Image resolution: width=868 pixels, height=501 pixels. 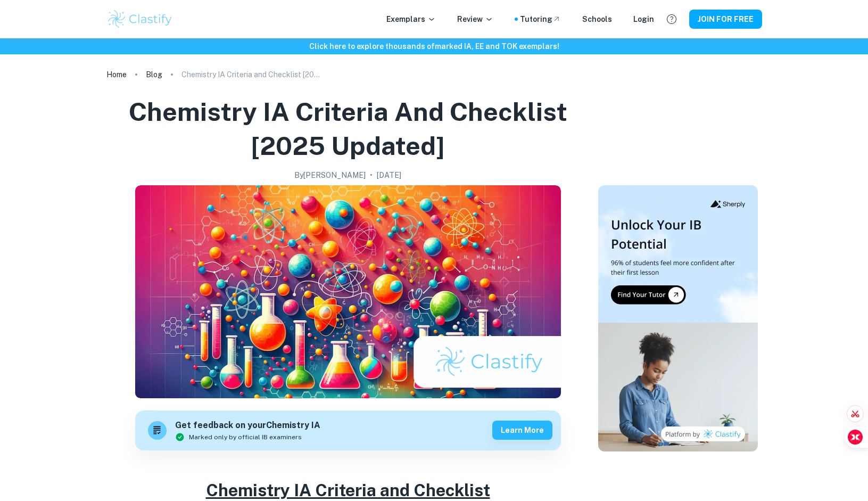 What do you see at coordinates (348, 490) in the screenshot?
I see `u: Chemistry IA Criteria and Checklist` at bounding box center [348, 490].